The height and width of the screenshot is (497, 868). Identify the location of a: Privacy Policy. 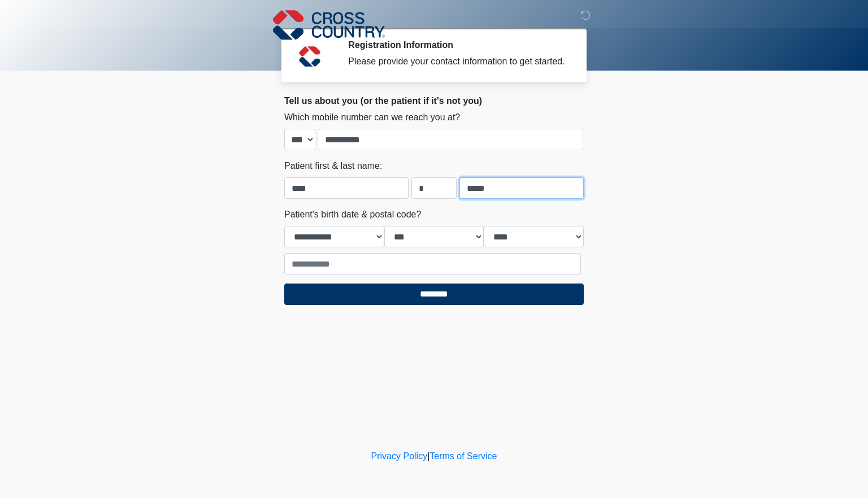
(400, 456).